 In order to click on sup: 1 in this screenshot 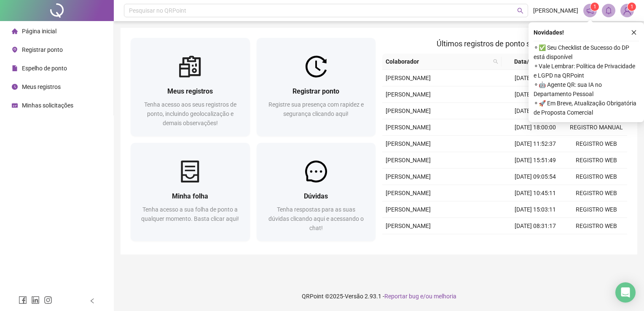, I will do `click(595, 7)`.